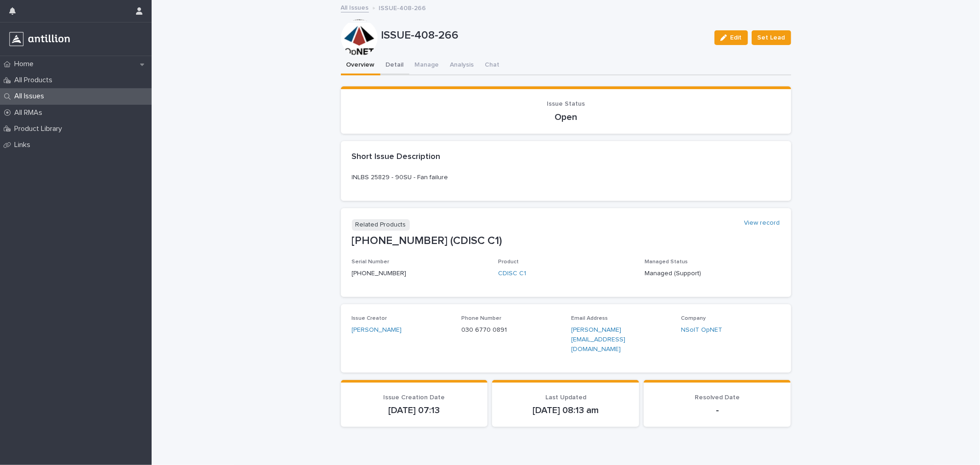 This screenshot has height=465, width=980. I want to click on span: Issue Creation Date, so click(414, 397).